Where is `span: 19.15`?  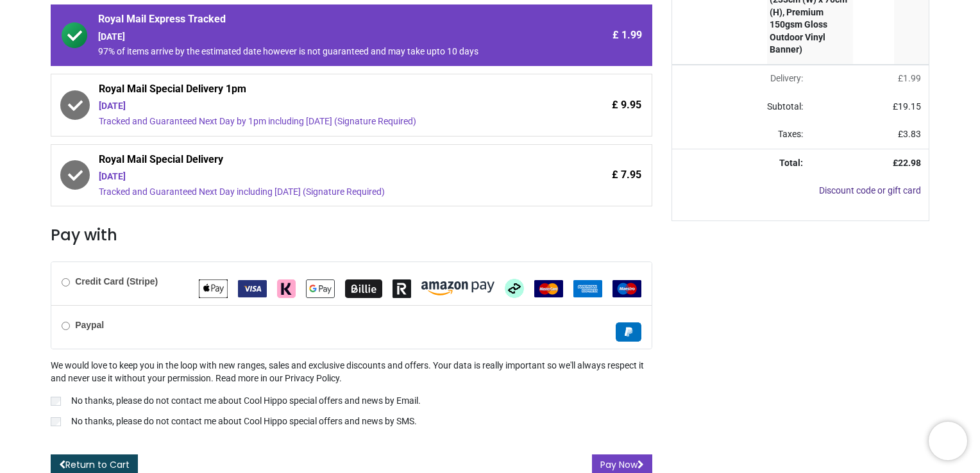
span: 19.15 is located at coordinates (910, 106).